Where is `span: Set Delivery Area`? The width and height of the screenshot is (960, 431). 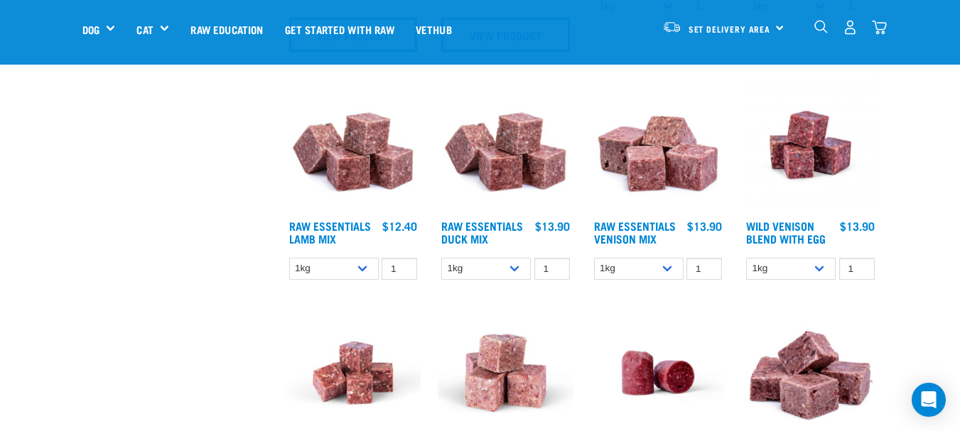
span: Set Delivery Area is located at coordinates (730, 28).